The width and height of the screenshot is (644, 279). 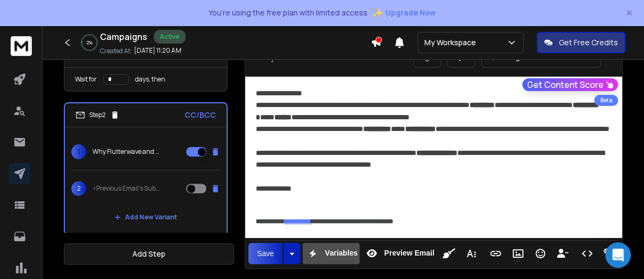 I want to click on p: Wait for, so click(x=86, y=79).